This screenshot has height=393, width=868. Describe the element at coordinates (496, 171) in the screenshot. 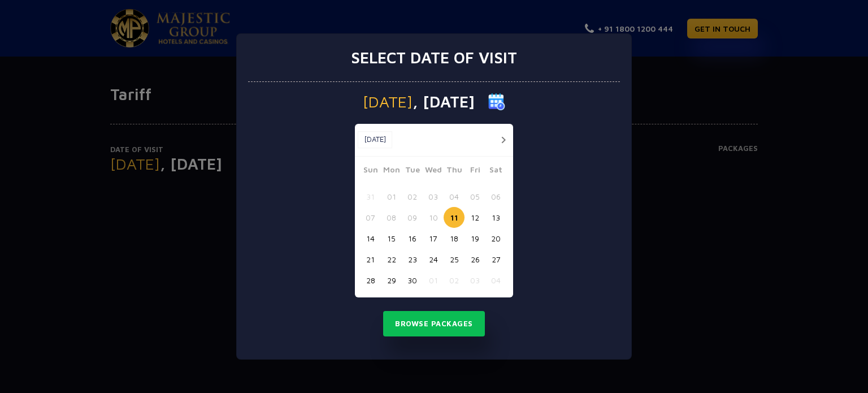

I see `span: Sat` at that location.